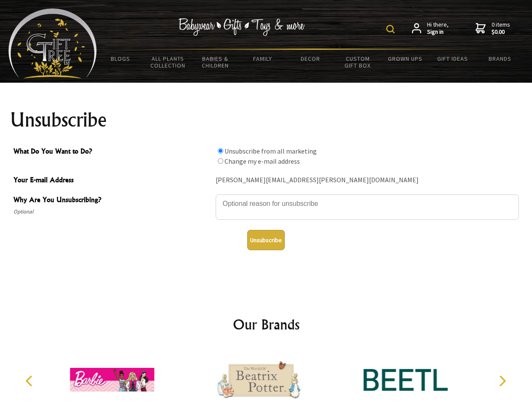  Describe the element at coordinates (502, 381) in the screenshot. I see `button: Next` at that location.